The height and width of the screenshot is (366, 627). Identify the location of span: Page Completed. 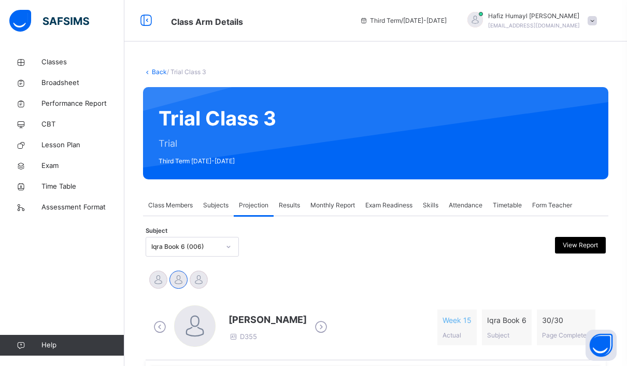
(566, 335).